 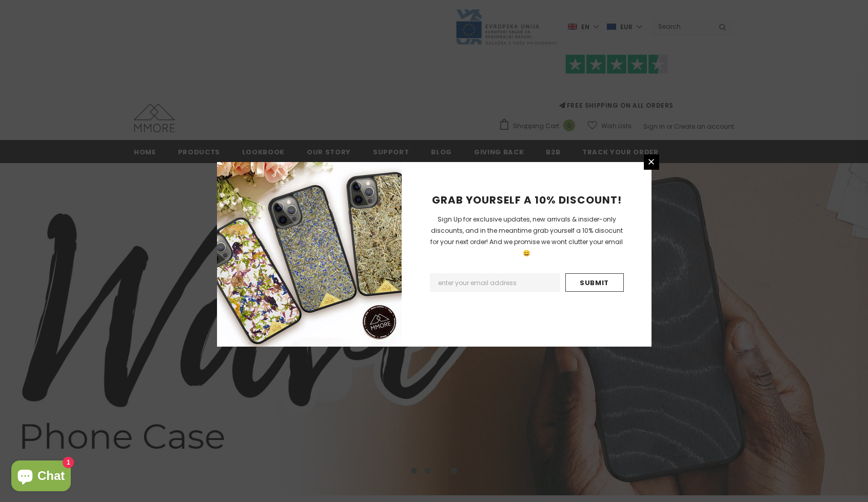 What do you see at coordinates (651, 162) in the screenshot?
I see `a: Close` at bounding box center [651, 162].